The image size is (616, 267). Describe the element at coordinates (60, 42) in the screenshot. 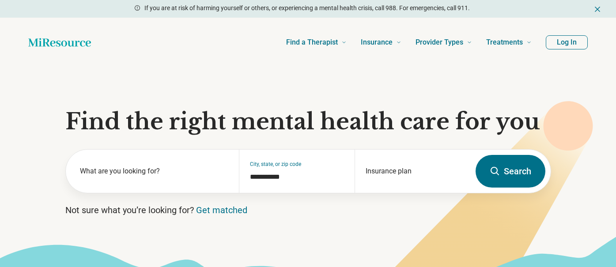

I see `a: Home page` at that location.